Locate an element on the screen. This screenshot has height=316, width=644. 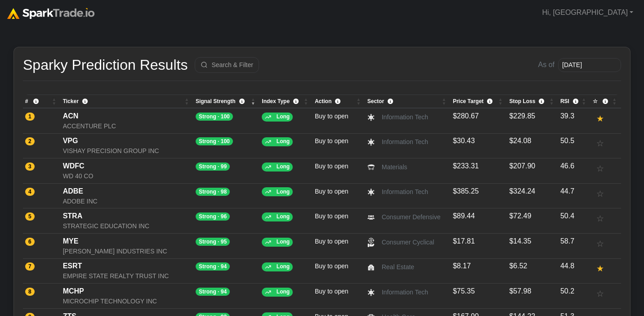
span: 4 is located at coordinates (30, 192).